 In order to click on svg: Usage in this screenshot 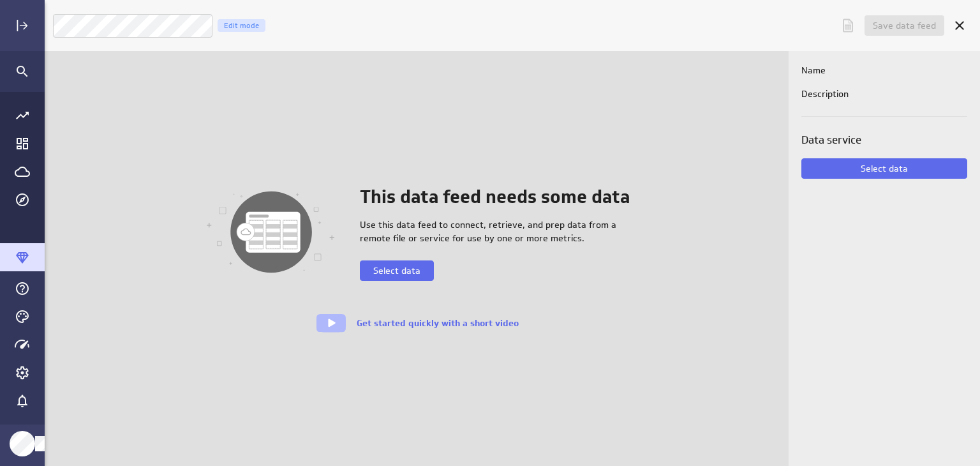, I will do `click(22, 345)`.